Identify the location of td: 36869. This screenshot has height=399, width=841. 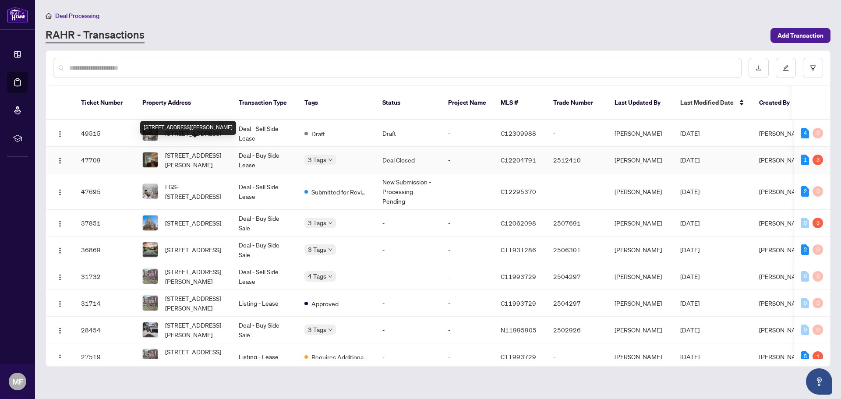
(105, 250).